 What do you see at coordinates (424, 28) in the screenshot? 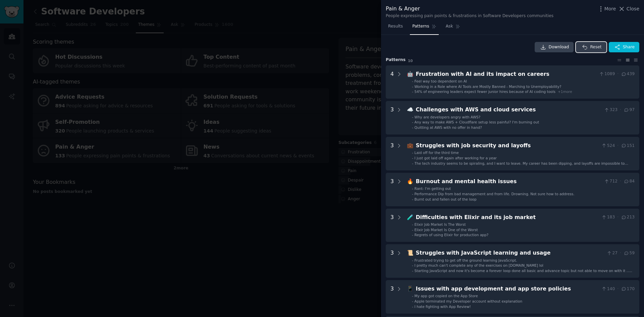
I see `a: Patterns` at bounding box center [424, 28].